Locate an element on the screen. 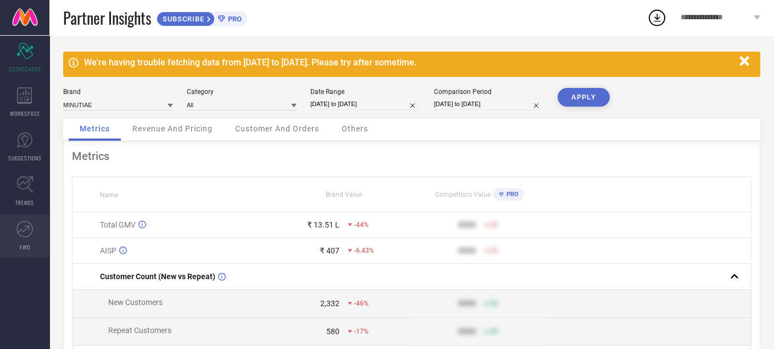 This screenshot has height=349, width=774. span: AISP is located at coordinates (108, 250).